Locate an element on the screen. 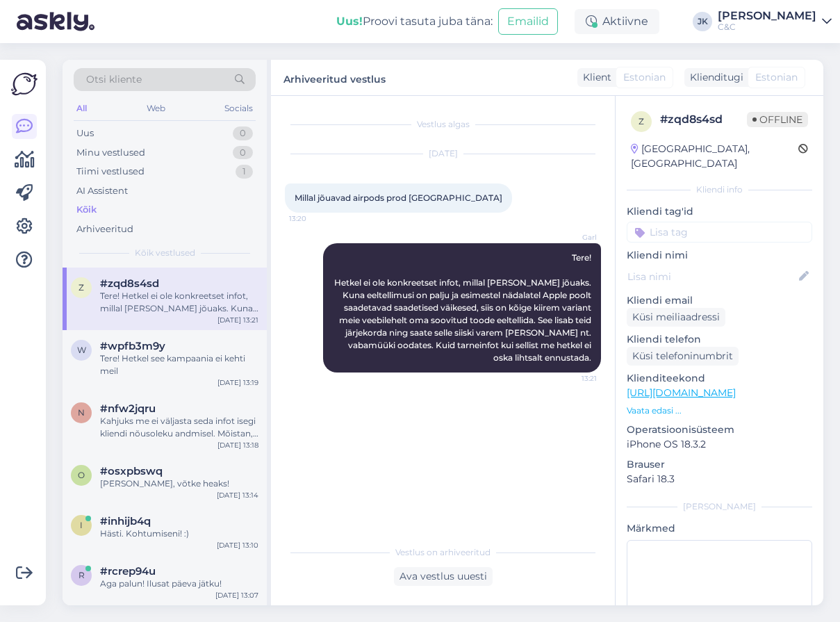 The width and height of the screenshot is (840, 622). div: C&C is located at coordinates (767, 27).